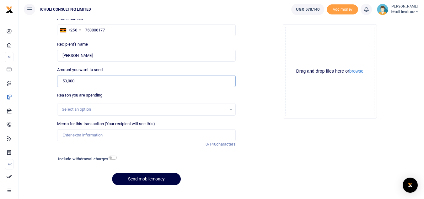 Image resolution: width=424 pixels, height=199 pixels. I want to click on label: Amount you want to send, so click(80, 70).